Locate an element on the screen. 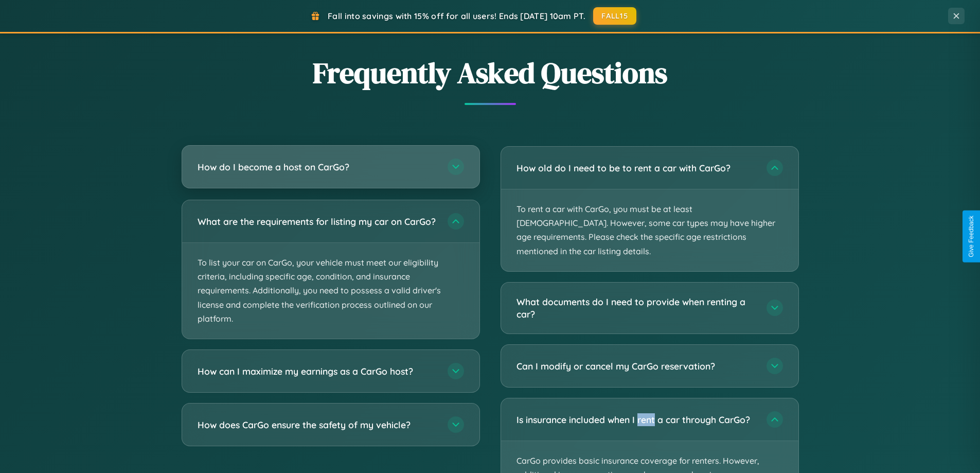 This screenshot has width=980, height=473. h3: What are the requirements for listing my car on CarGo? is located at coordinates (318, 221).